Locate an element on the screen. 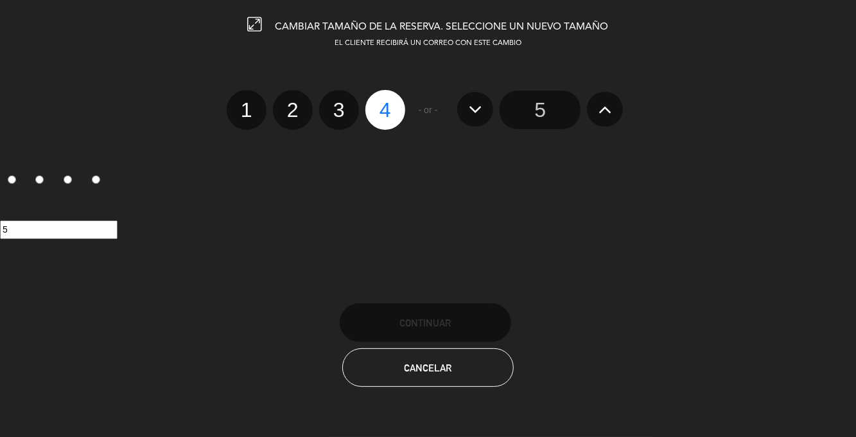 The image size is (856, 437). input: 4 is located at coordinates (96, 179).